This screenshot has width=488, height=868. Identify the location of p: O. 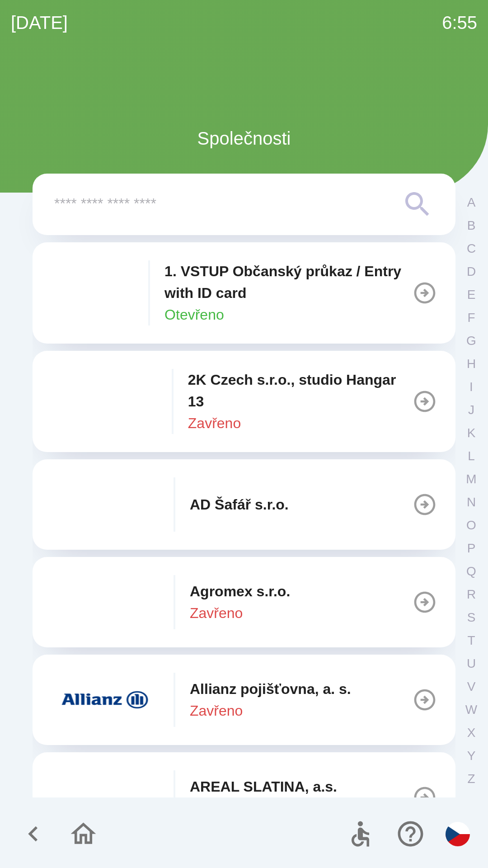
(471, 525).